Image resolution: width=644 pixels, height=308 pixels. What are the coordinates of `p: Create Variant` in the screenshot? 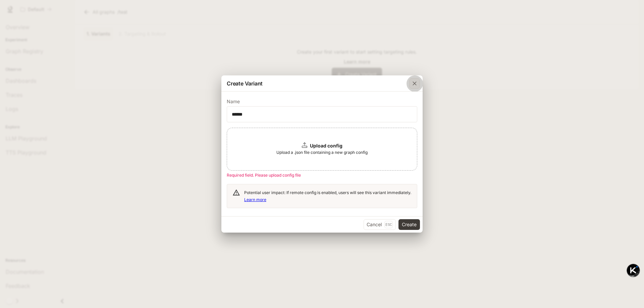 It's located at (245, 83).